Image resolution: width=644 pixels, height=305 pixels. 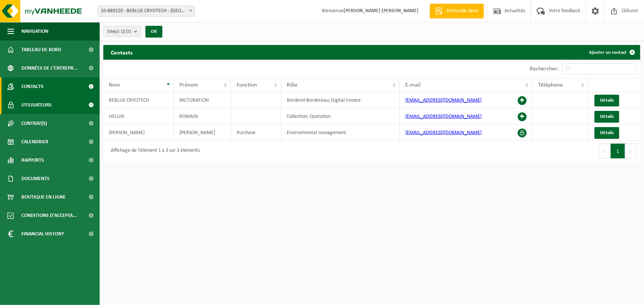 I want to click on span: Prénom, so click(x=189, y=85).